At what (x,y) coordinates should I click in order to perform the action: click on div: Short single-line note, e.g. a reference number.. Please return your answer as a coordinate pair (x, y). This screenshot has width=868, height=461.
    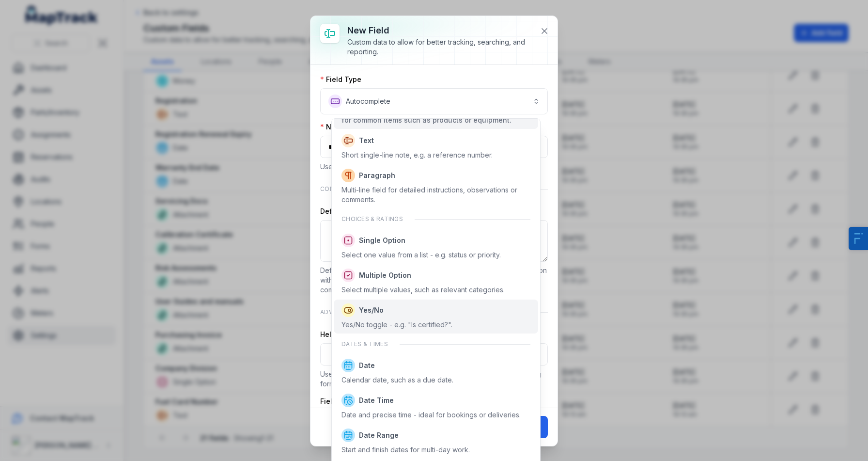
    Looking at the image, I should click on (417, 155).